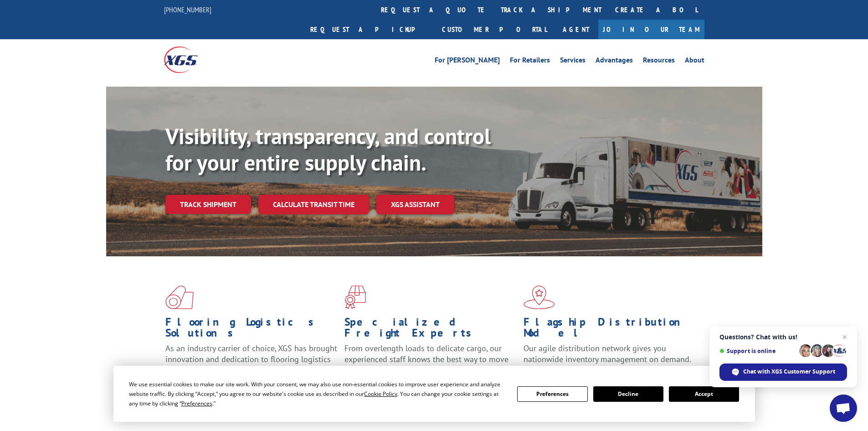 This screenshot has height=431, width=868. Describe the element at coordinates (607, 353) in the screenshot. I see `span: Our agile distribution network gives you nationwide inventory management on demand.` at that location.